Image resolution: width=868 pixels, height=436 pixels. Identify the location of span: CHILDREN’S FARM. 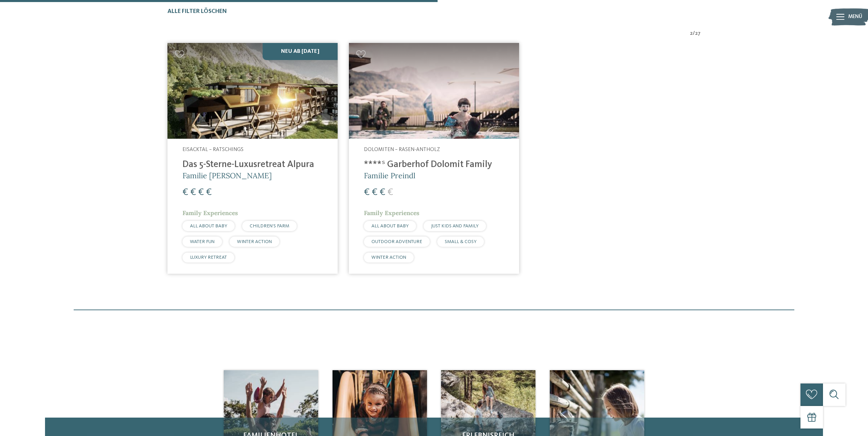
(269, 226).